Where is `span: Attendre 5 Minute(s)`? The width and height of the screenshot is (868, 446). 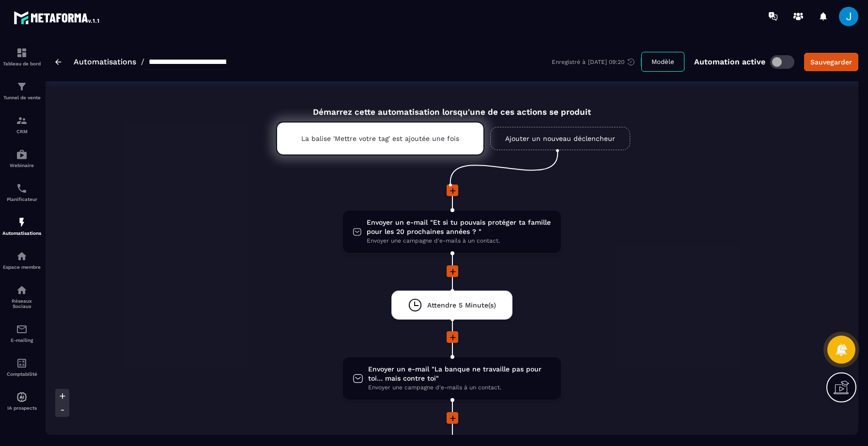
span: Attendre 5 Minute(s) is located at coordinates (461, 305).